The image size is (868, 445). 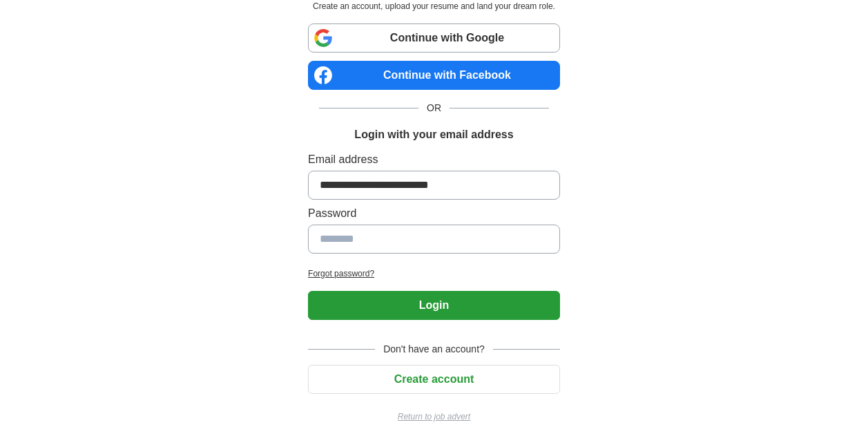 I want to click on label: Password, so click(x=434, y=214).